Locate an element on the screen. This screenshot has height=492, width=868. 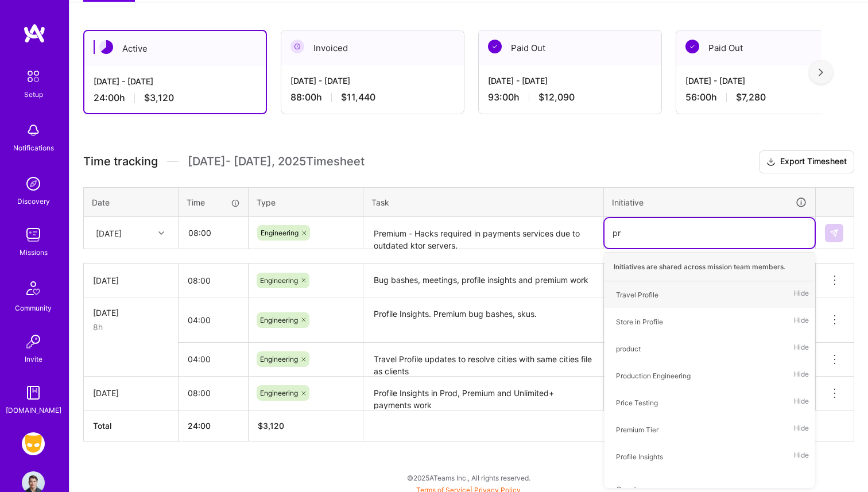
div: Travel Profile is located at coordinates (637, 295).